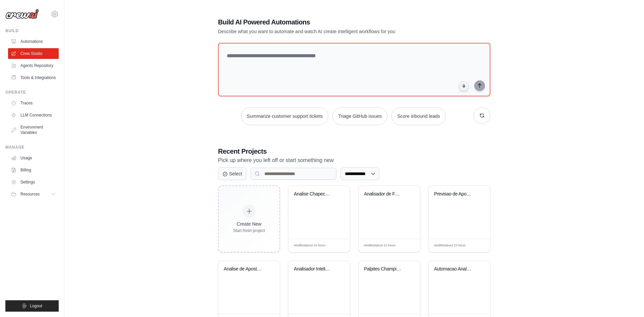 The height and width of the screenshot is (317, 644). What do you see at coordinates (464, 86) in the screenshot?
I see `button: Click to speak your automation idea` at bounding box center [464, 86].